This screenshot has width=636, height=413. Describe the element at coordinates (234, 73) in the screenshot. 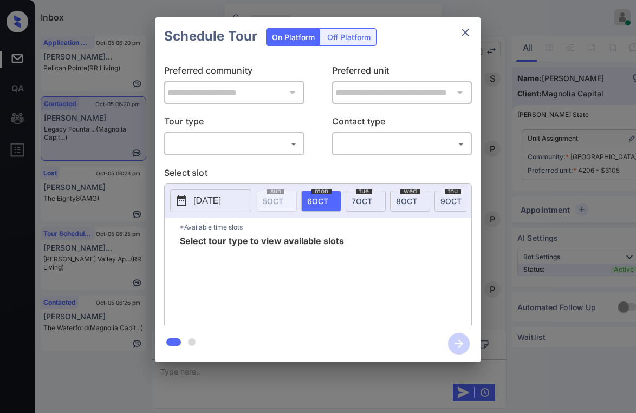

I see `p: Preferred community` at that location.